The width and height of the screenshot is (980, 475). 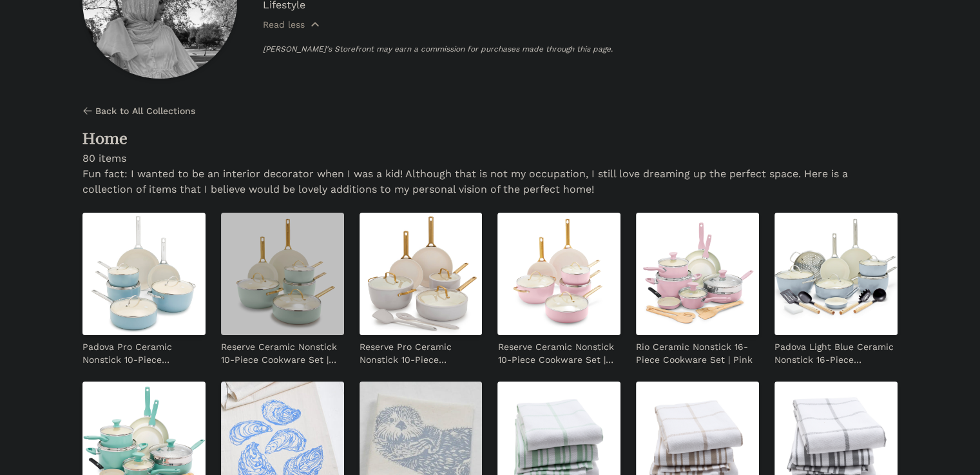 I want to click on button: Read less, so click(x=291, y=25).